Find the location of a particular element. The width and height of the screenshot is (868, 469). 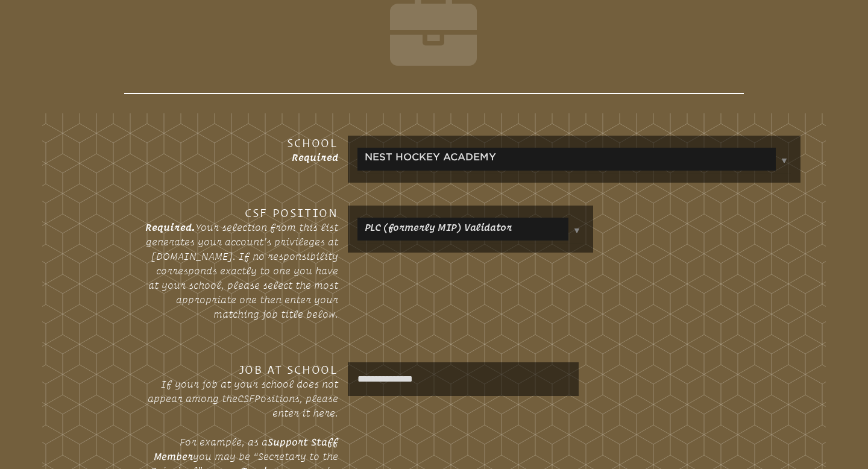

span: CSF is located at coordinates (246, 398).